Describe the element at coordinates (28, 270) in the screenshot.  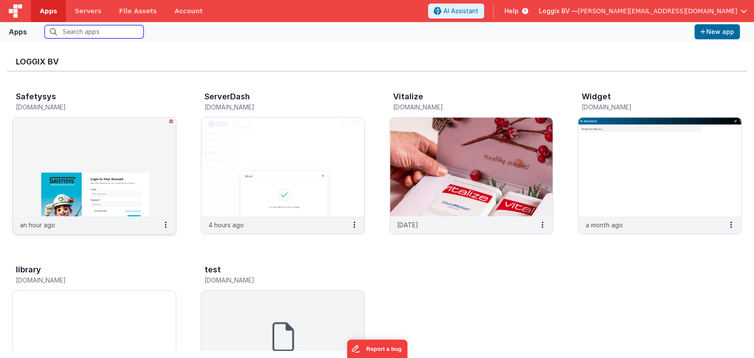
I see `h3: library` at that location.